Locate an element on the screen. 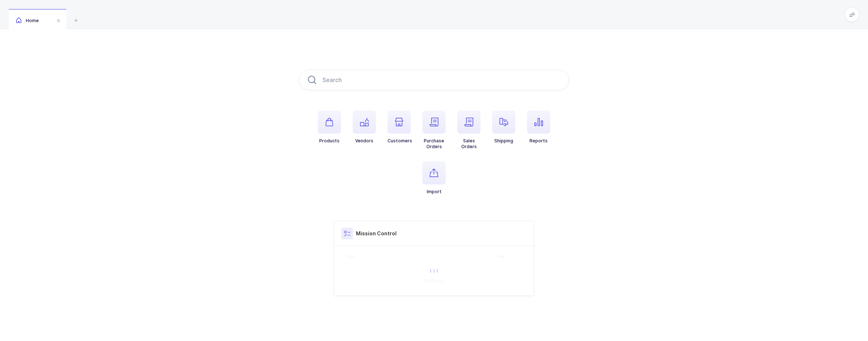  button: SalesOrders is located at coordinates (469, 130).